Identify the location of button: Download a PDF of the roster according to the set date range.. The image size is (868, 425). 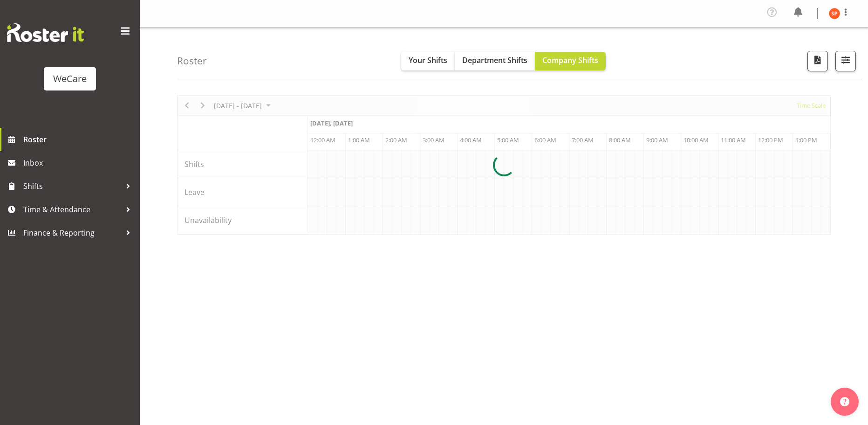
(818, 61).